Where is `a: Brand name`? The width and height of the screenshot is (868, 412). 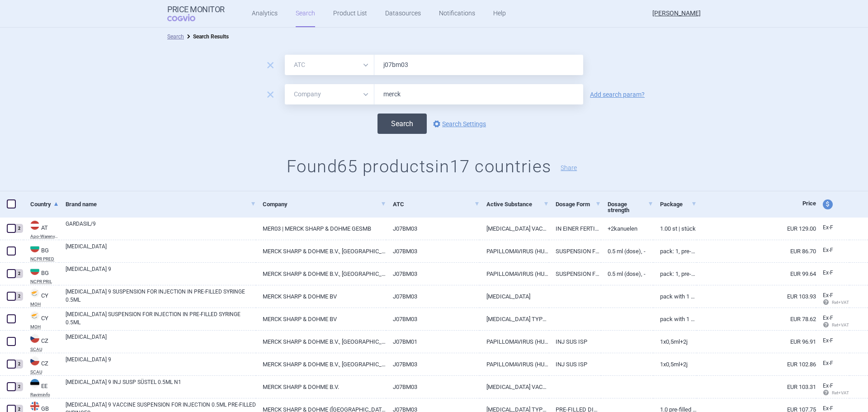
a: Brand name is located at coordinates (160, 204).